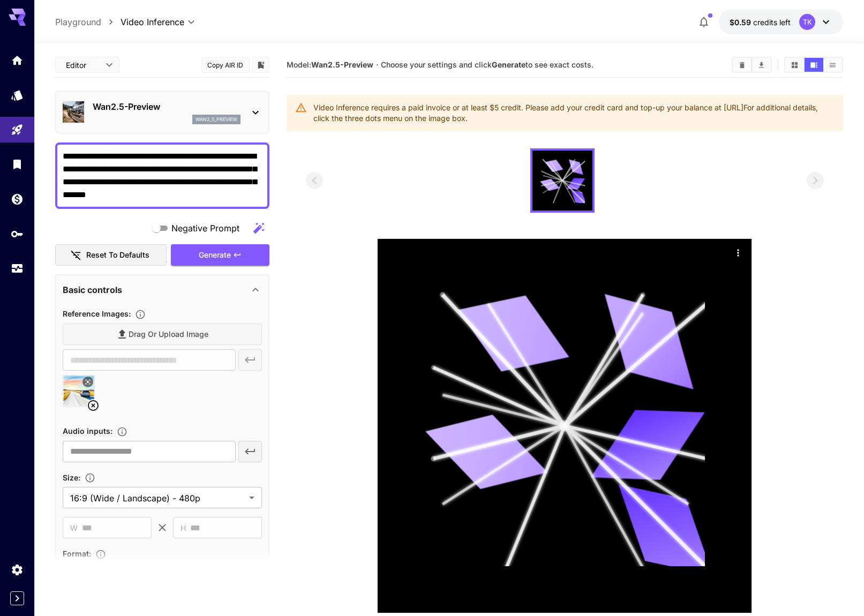 This screenshot has width=864, height=616. Describe the element at coordinates (17, 569) in the screenshot. I see `div: Settings` at that location.